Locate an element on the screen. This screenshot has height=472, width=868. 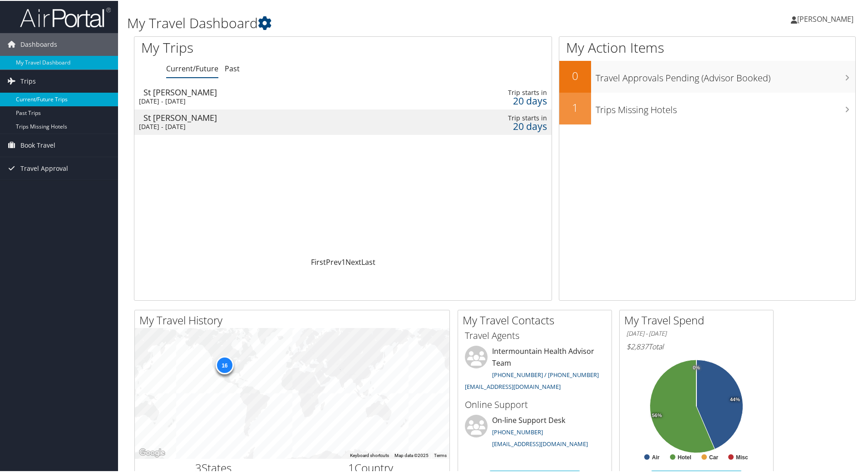
img: Google is located at coordinates (152, 452).